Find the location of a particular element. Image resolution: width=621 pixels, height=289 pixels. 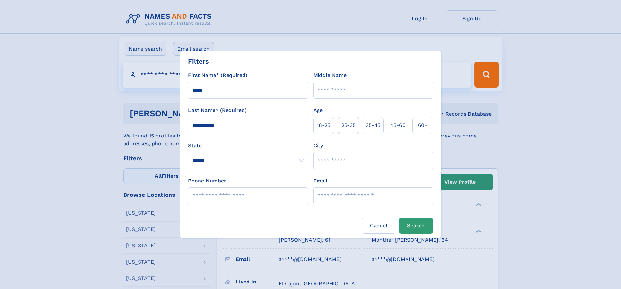

label: Phone Number is located at coordinates (207, 181).